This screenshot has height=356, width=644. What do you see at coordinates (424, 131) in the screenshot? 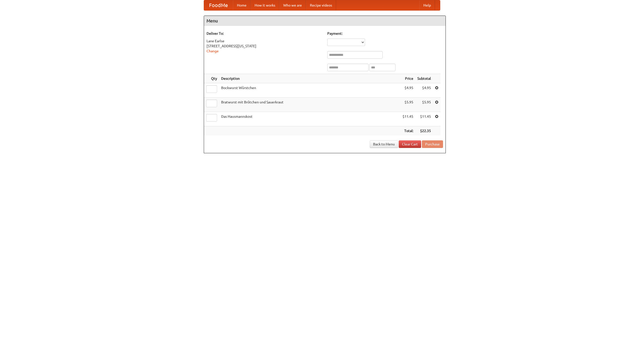
I see `th: $22.35` at bounding box center [424, 131].